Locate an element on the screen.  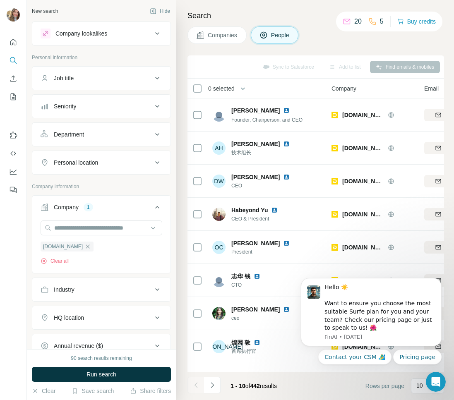
p: 20 is located at coordinates (358, 22).